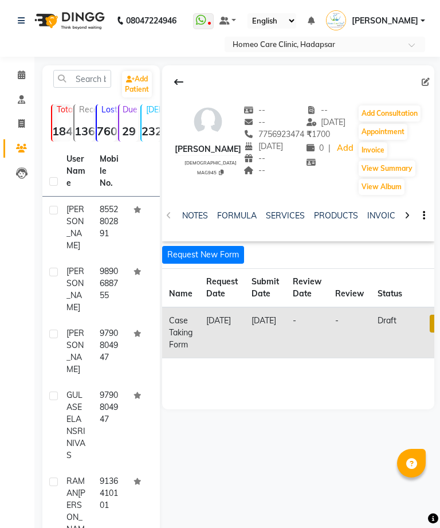 The width and height of the screenshot is (440, 528). What do you see at coordinates (390, 333) in the screenshot?
I see `td: draft` at bounding box center [390, 333].